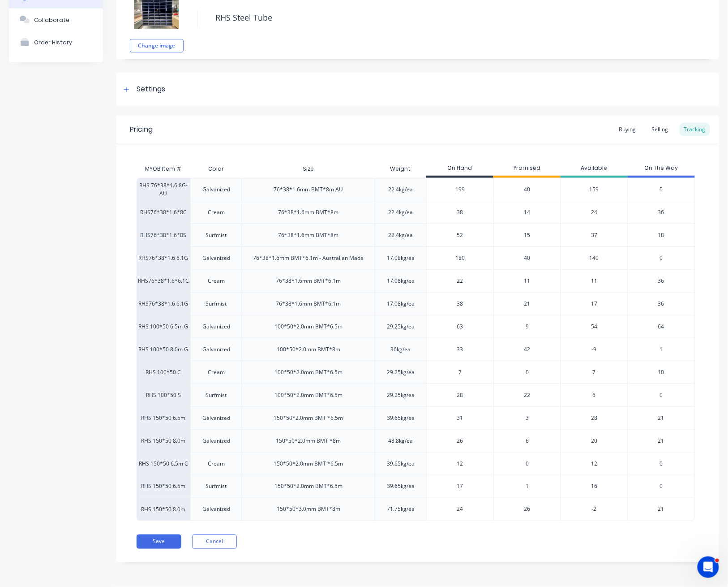 This screenshot has height=587, width=728. Describe the element at coordinates (460, 373) in the screenshot. I see `div: 7` at that location.